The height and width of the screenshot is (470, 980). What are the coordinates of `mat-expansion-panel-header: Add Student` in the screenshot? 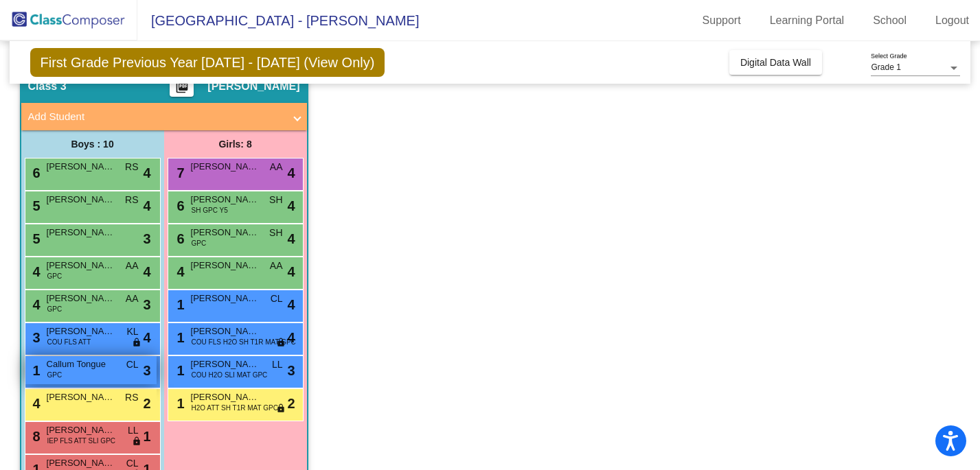 It's located at (164, 117).